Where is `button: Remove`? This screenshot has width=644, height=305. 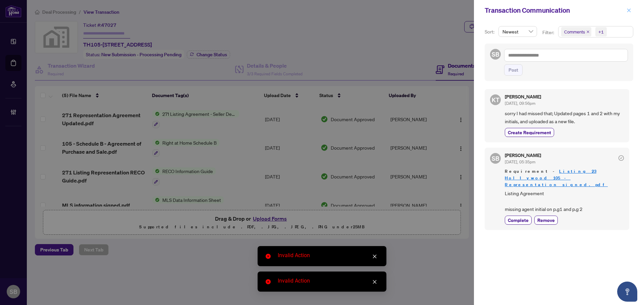 button: Remove is located at coordinates (546, 220).